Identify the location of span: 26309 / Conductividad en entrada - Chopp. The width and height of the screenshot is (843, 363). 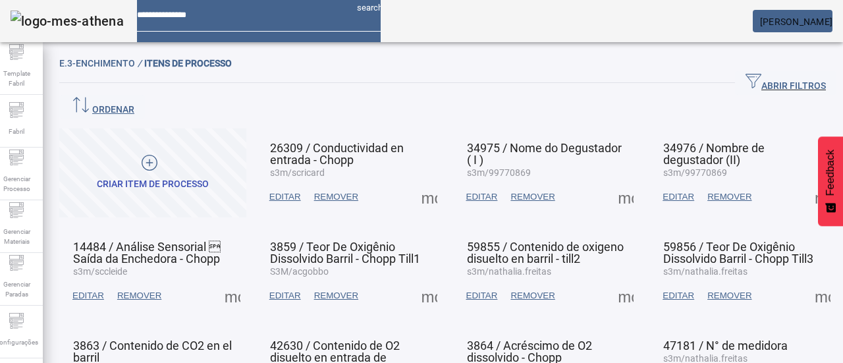
(336, 153).